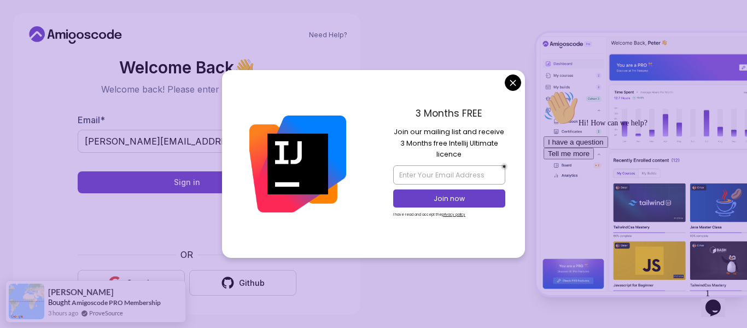  What do you see at coordinates (59, 302) in the screenshot?
I see `span: Bought` at bounding box center [59, 302].